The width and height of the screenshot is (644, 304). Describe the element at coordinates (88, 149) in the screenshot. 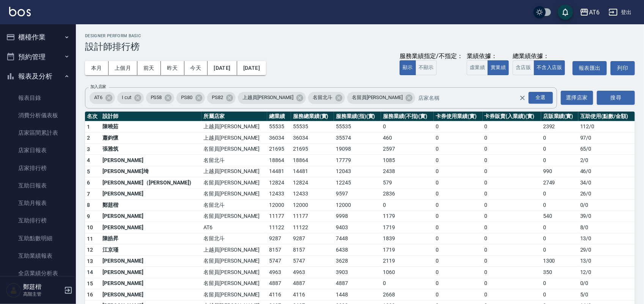

I see `span: 3` at that location.